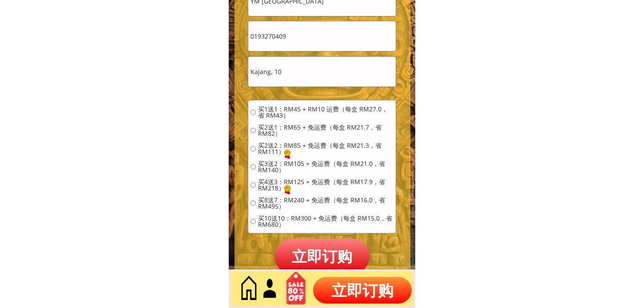 This screenshot has width=644, height=308. I want to click on span: 买8送7：RM240 + 免运费（每盒 RM16.0，省 RM495）, so click(325, 203).